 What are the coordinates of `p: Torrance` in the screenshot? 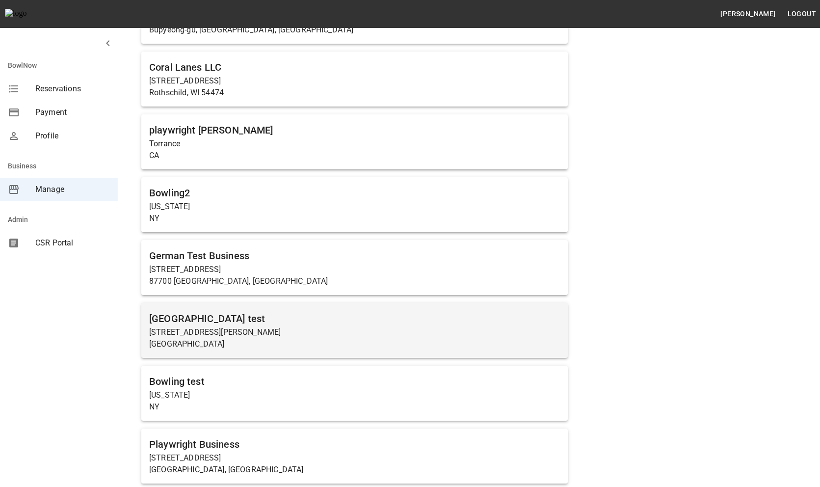 It's located at (354, 144).